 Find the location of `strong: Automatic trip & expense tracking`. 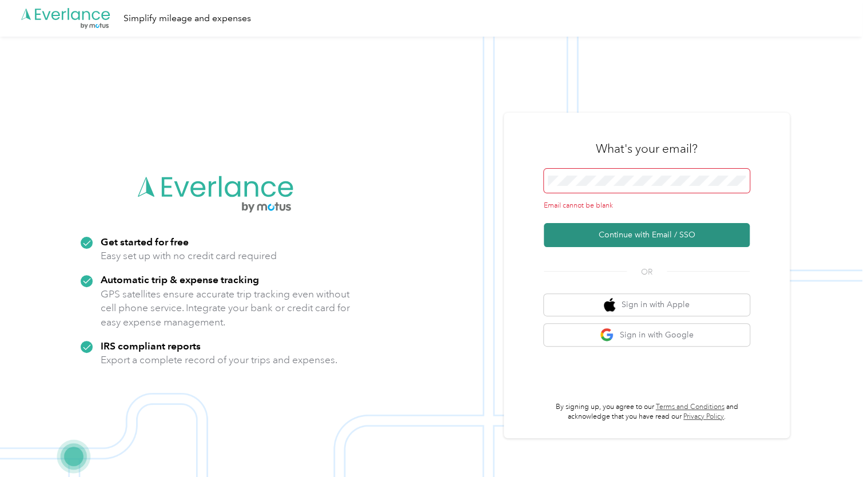

strong: Automatic trip & expense tracking is located at coordinates (179, 279).